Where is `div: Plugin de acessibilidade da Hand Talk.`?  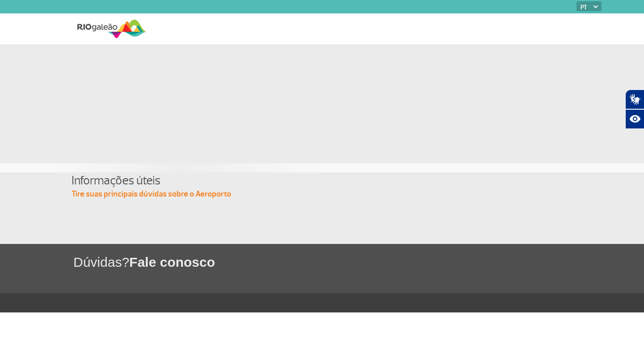
div: Plugin de acessibilidade da Hand Talk. is located at coordinates (635, 109).